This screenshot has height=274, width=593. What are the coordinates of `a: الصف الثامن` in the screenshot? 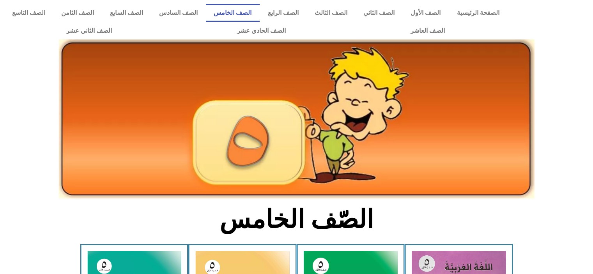 It's located at (77, 13).